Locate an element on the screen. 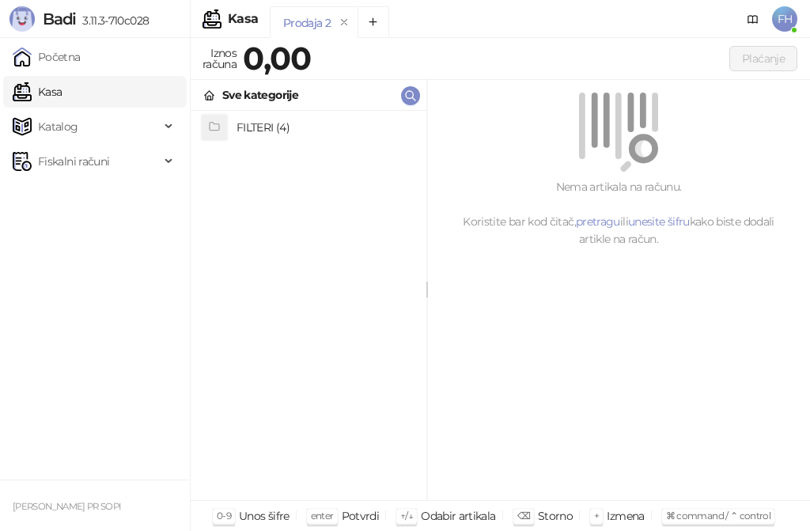 This screenshot has height=531, width=810. div: Prodaja 2 is located at coordinates (307, 23).